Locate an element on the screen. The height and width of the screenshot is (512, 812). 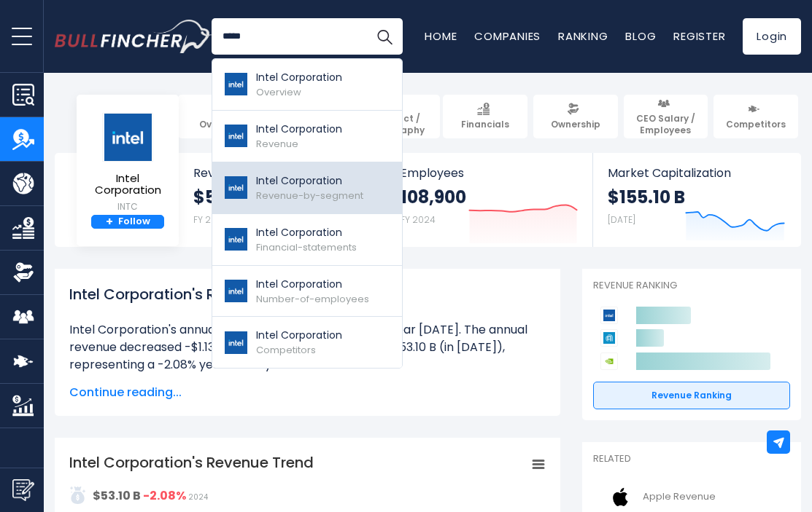
a: Go to homepage is located at coordinates (132, 36).